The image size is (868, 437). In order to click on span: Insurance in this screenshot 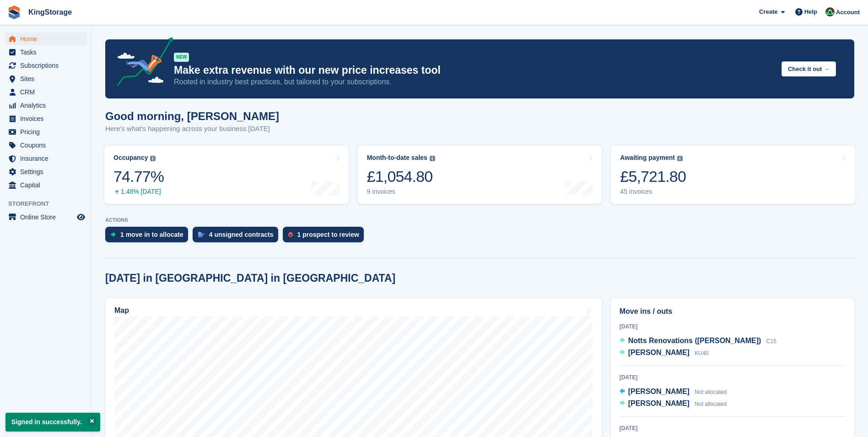, I will do `click(47, 159)`.